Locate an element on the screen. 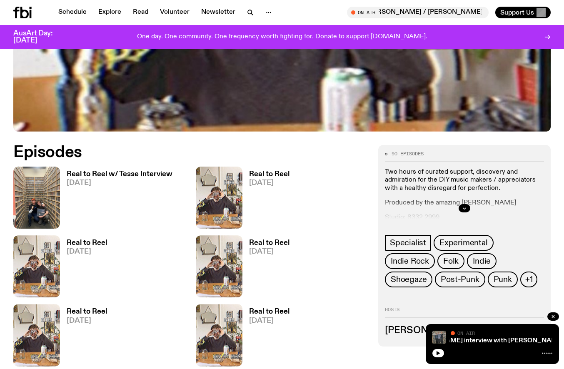  a: Post-Punk is located at coordinates (460, 280).